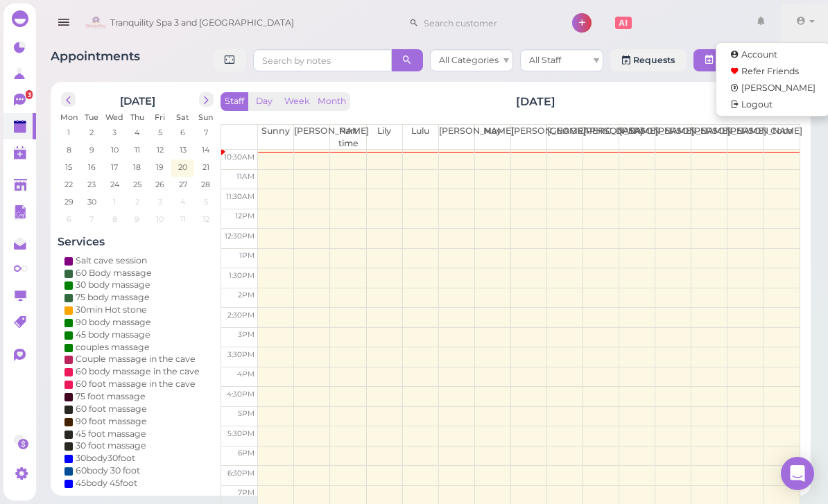 This screenshot has width=828, height=504. Describe the element at coordinates (135, 384) in the screenshot. I see `div: 60 foot massage in the cave` at that location.